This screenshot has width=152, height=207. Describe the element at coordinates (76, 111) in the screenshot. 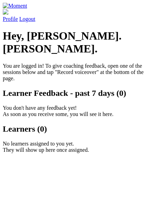

I see `p: You don't have any feedback yet! As soon as you receive some, you will see it here.` at that location.